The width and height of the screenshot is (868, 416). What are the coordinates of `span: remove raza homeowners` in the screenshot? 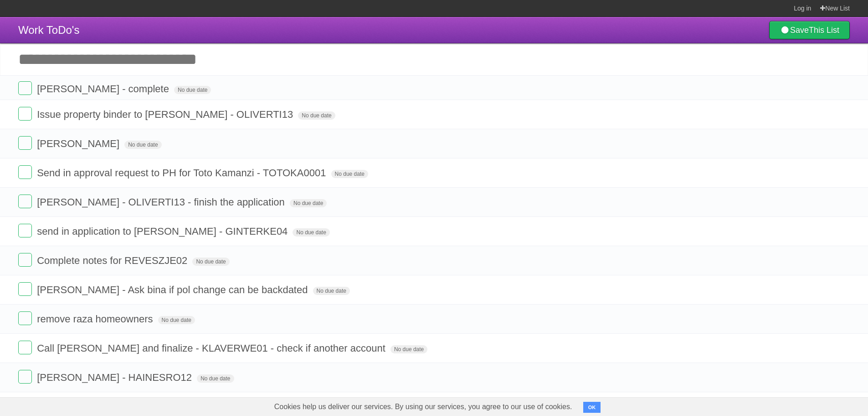 It's located at (95, 319).